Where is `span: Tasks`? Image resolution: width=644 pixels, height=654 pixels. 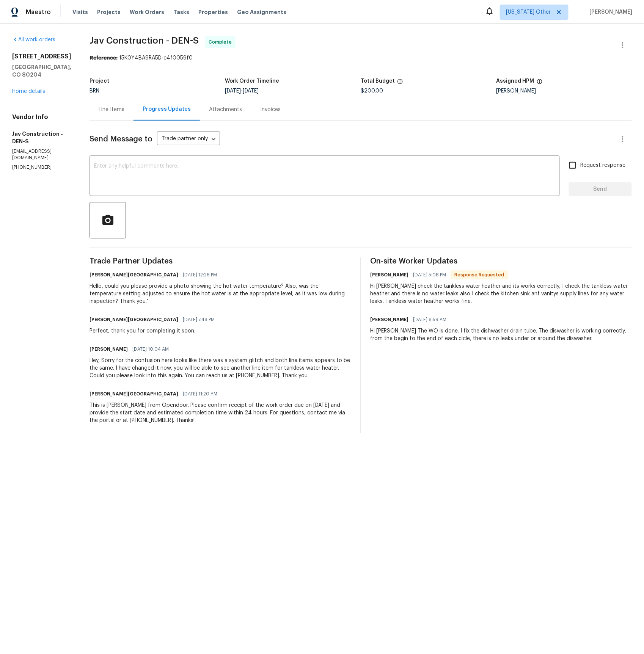
span: Tasks is located at coordinates (182, 12).